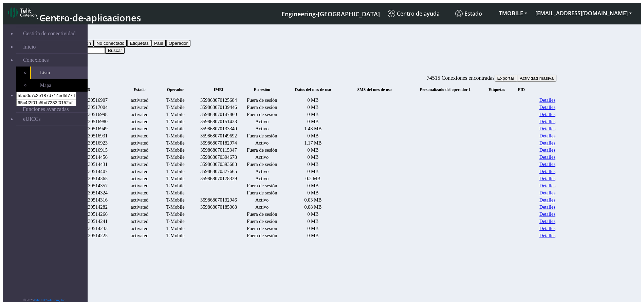  Describe the element at coordinates (36, 60) in the screenshot. I see `span: Conexiones` at that location.